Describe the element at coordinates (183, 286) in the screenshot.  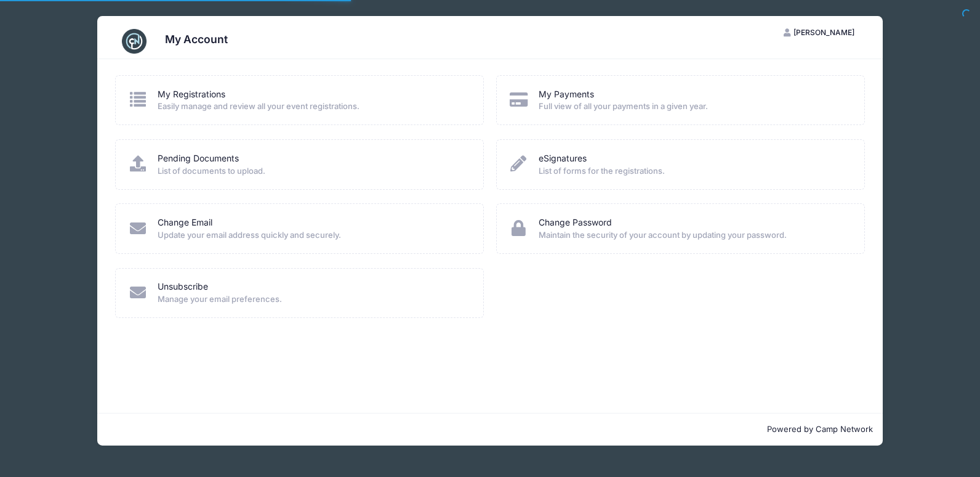
I see `a: Unsubscribe` at that location.